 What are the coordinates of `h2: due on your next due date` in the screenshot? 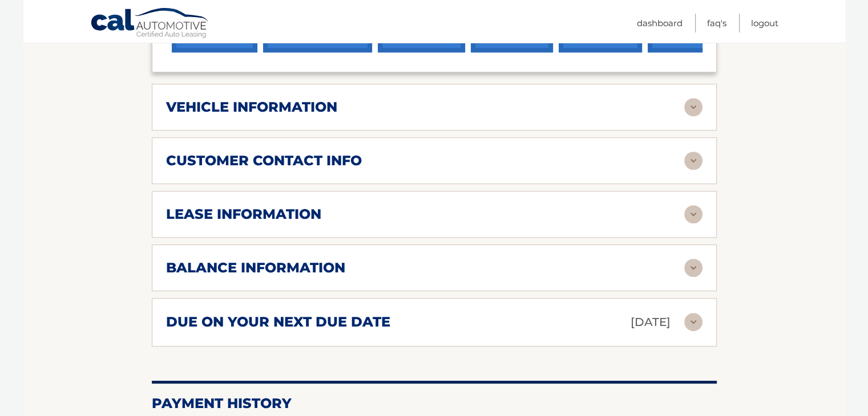 It's located at (277, 322).